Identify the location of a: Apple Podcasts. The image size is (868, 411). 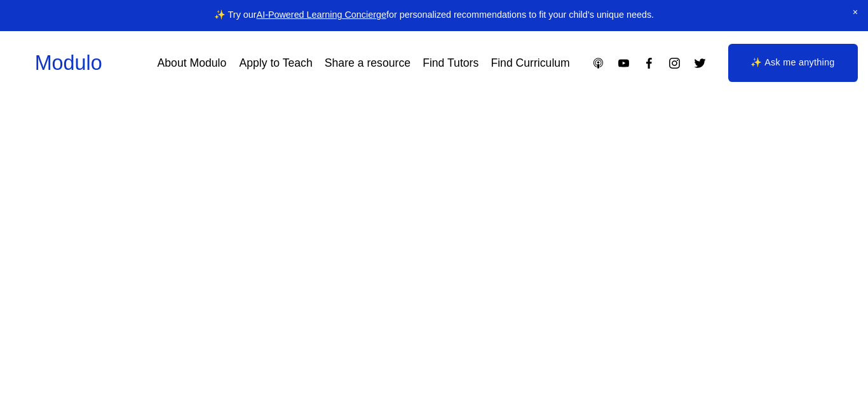
(598, 63).